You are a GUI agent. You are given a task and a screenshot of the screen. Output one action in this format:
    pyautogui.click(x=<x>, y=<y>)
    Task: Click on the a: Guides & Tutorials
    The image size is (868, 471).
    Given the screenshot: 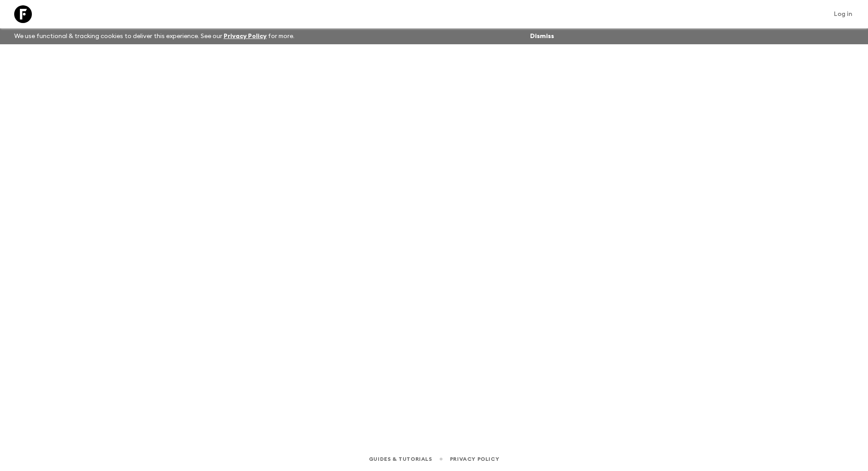 What is the action you would take?
    pyautogui.click(x=400, y=460)
    